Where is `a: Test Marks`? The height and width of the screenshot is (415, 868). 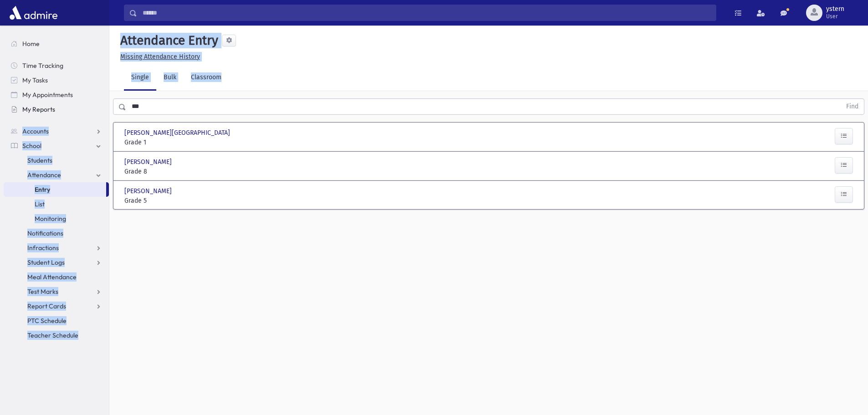 a: Test Marks is located at coordinates (56, 292).